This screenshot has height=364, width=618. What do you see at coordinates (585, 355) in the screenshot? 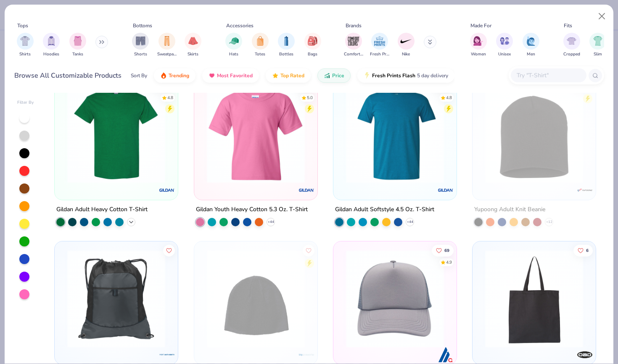
I see `img: OAD logo` at bounding box center [585, 355].